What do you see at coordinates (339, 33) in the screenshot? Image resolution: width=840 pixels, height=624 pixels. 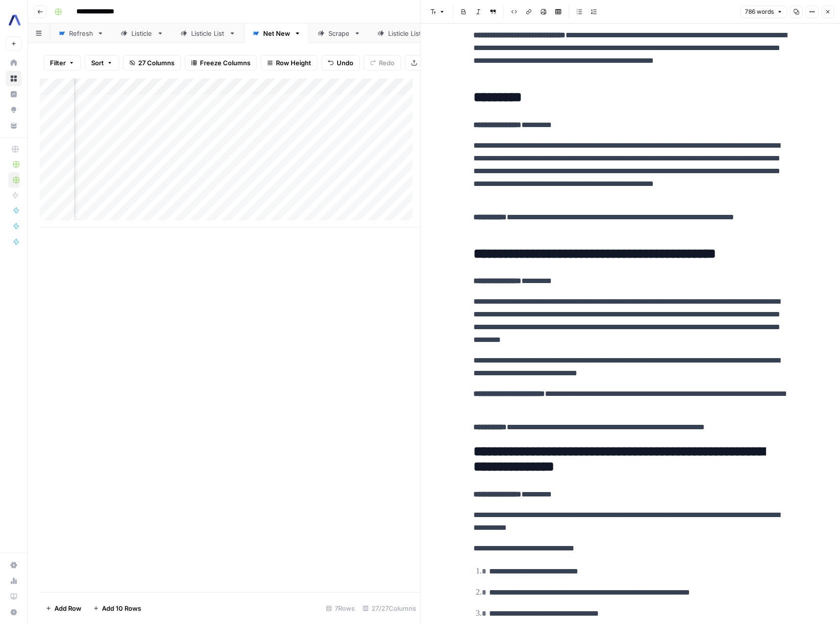 I see `a: Scrape` at bounding box center [339, 33].